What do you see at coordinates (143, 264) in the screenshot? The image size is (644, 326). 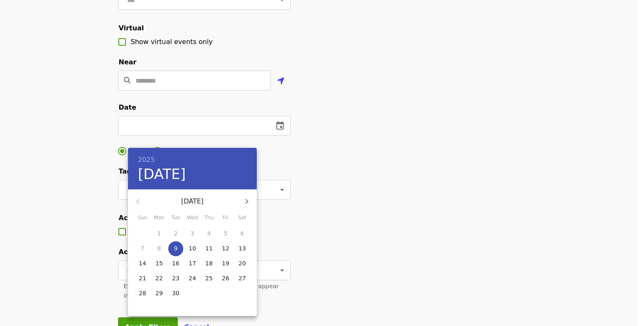 I see `button: 14` at bounding box center [143, 264].